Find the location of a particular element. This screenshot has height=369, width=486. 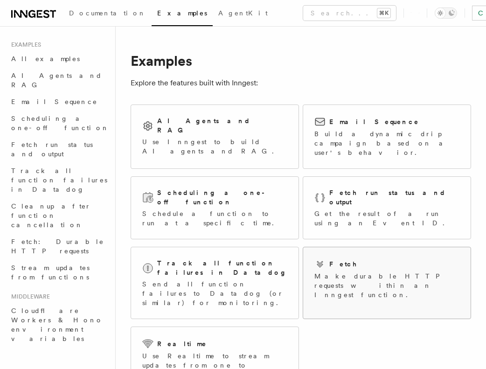

a: Documentation is located at coordinates (107, 14).